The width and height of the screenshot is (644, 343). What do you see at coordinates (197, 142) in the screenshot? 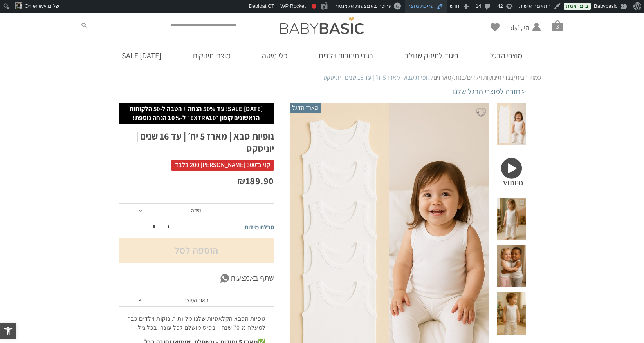
I see `h1: גופיות סבא | מארז 5 יח׳ | עד 16 שנים | יוניסקס` at bounding box center [197, 142].